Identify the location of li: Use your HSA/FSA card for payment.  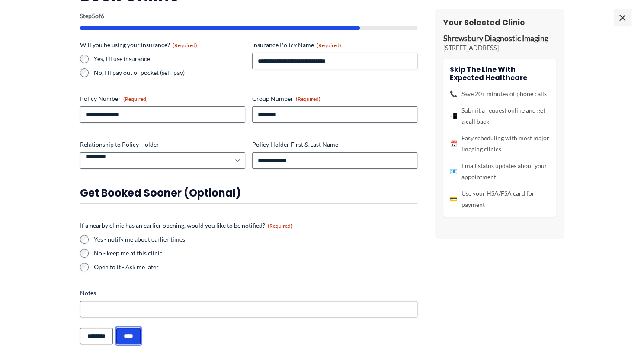
(499, 199).